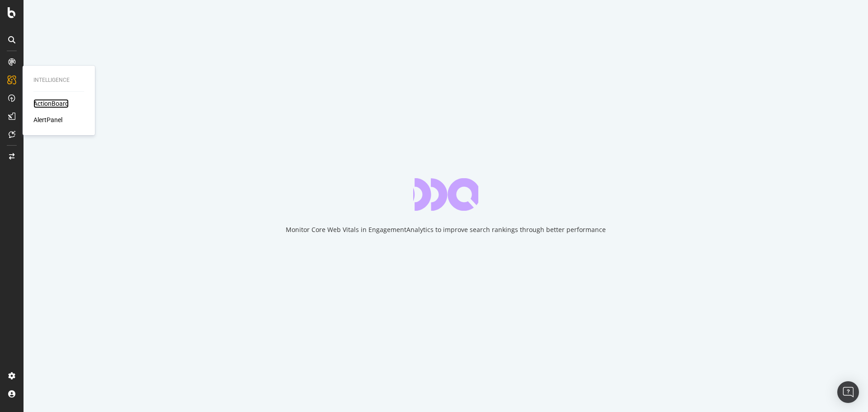 Image resolution: width=868 pixels, height=412 pixels. Describe the element at coordinates (848, 392) in the screenshot. I see `div: Open Intercom Messenger` at that location.